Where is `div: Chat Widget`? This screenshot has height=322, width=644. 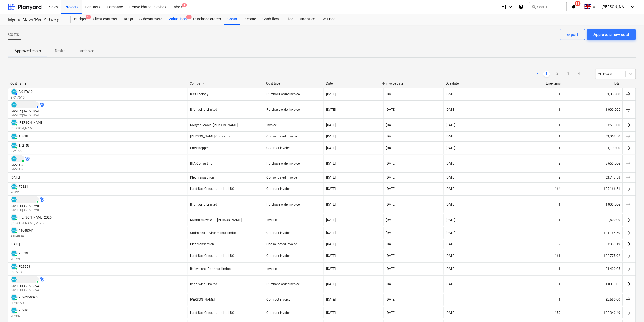
div: Chat Widget is located at coordinates (631, 309).